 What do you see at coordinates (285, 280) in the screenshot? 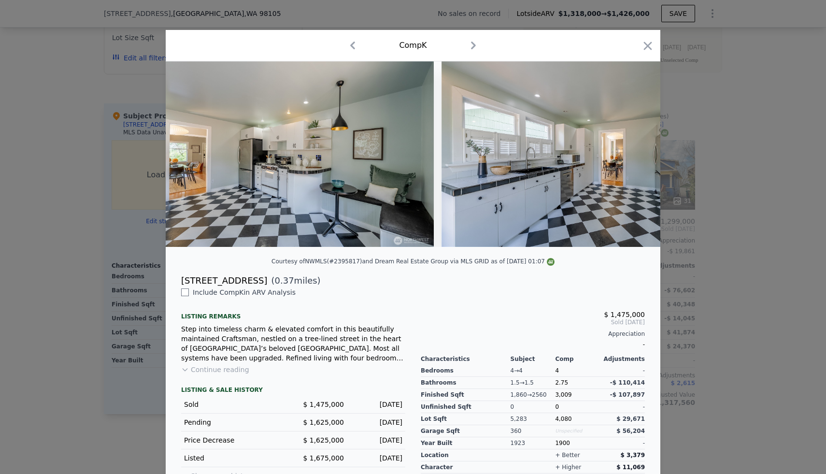
I see `span: 0.37` at bounding box center [285, 280].